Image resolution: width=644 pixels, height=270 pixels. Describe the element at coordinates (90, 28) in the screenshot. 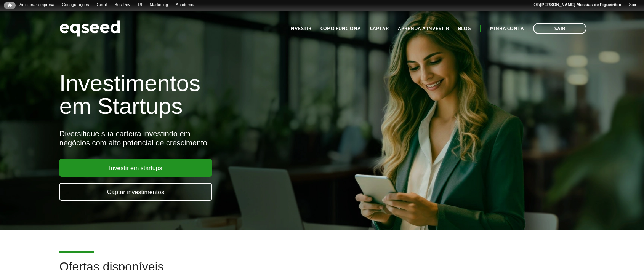

I see `img: EqSeed` at that location.